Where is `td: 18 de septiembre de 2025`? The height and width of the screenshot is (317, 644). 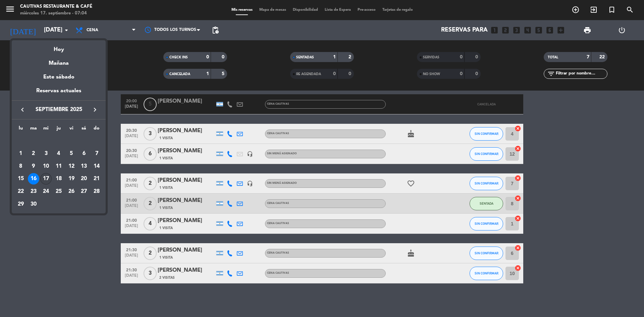 td: 18 de septiembre de 2025 is located at coordinates (58, 179).